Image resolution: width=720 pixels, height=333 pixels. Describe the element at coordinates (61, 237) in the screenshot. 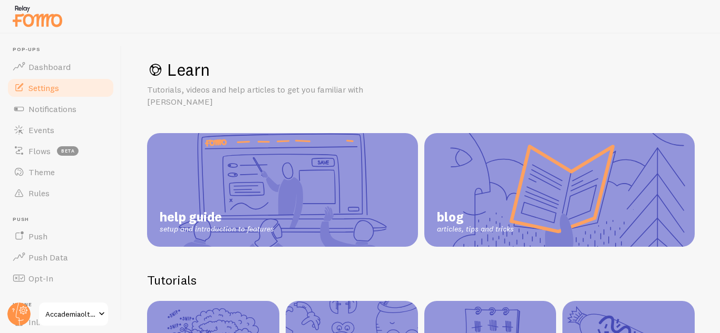

I see `a: Push` at that location.